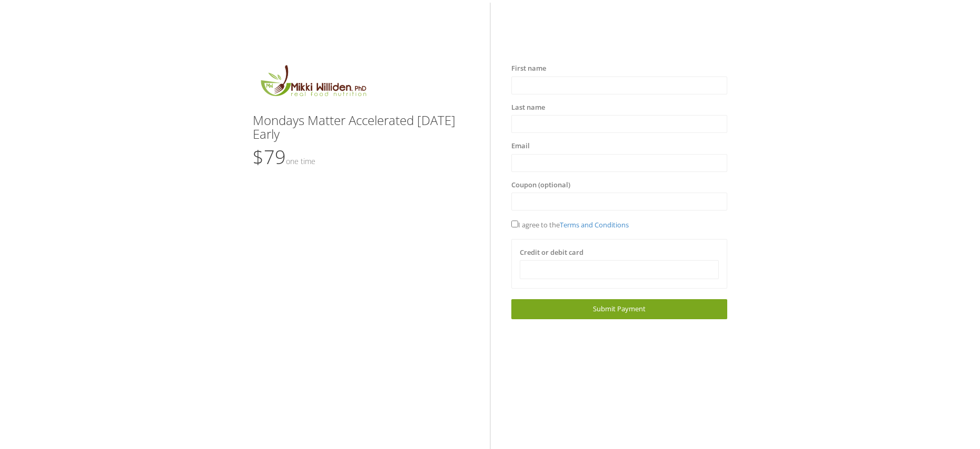 Image resolution: width=980 pixels, height=449 pixels. I want to click on img: MikkiLogoMain.png, so click(313, 83).